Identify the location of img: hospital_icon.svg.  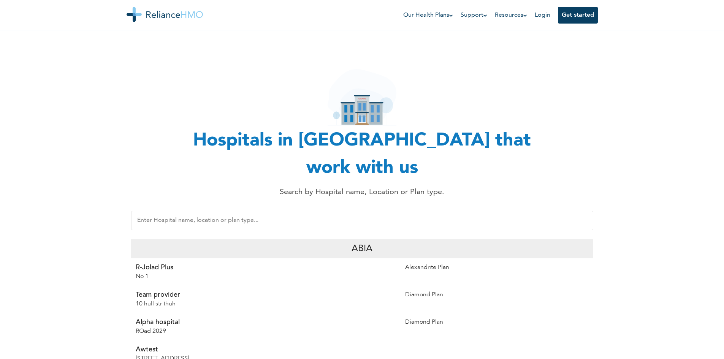
(362, 98).